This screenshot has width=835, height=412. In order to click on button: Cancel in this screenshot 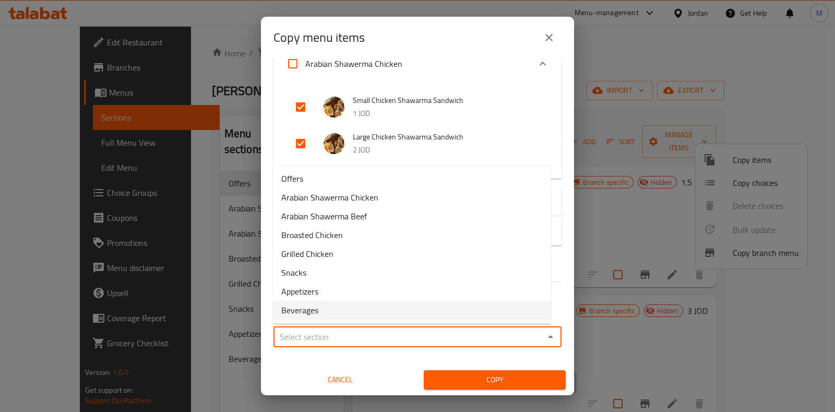, I will do `click(340, 380)`.